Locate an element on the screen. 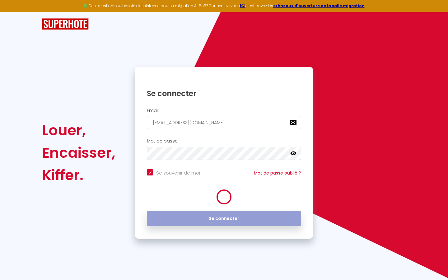 The image size is (448, 280). div: Kiffer. is located at coordinates (79, 175).